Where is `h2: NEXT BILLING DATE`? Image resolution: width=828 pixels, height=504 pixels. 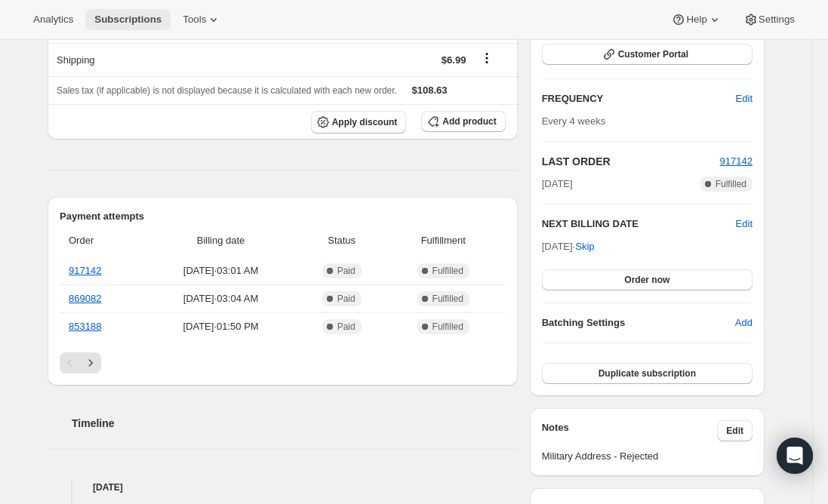
h2: NEXT BILLING DATE is located at coordinates (638, 224).